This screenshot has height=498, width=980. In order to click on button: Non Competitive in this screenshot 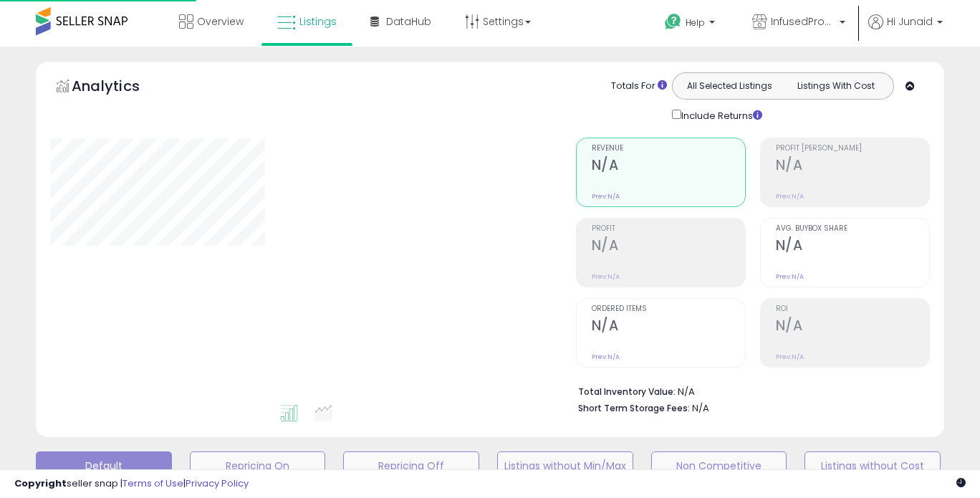, I will do `click(720, 466)`.